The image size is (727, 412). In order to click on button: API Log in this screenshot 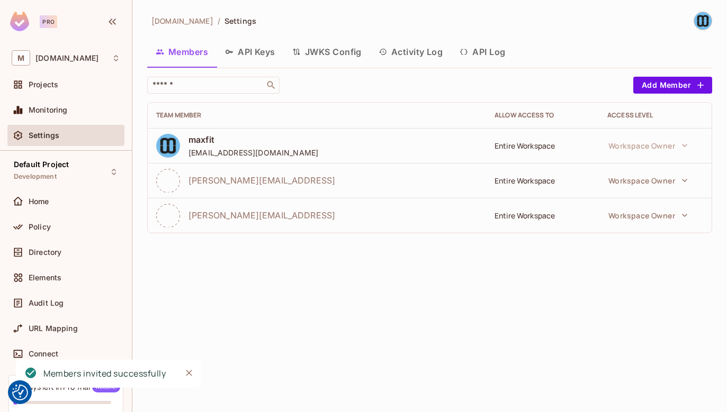, I will do `click(482, 52)`.